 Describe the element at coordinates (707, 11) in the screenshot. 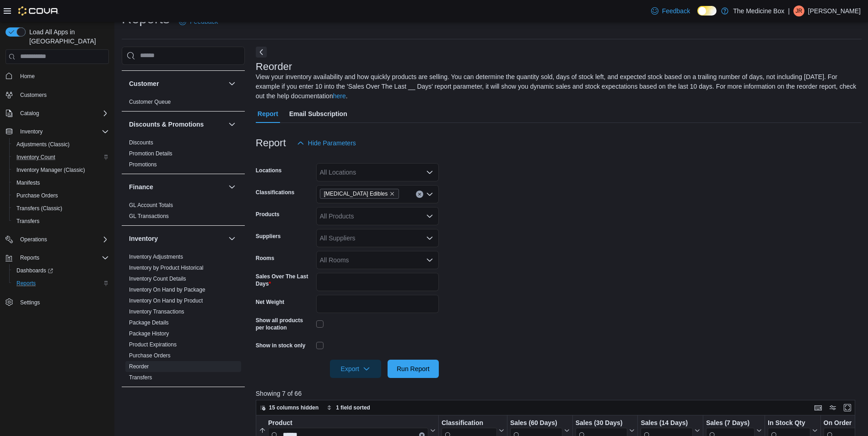

I see `input: Dark Mode` at that location.